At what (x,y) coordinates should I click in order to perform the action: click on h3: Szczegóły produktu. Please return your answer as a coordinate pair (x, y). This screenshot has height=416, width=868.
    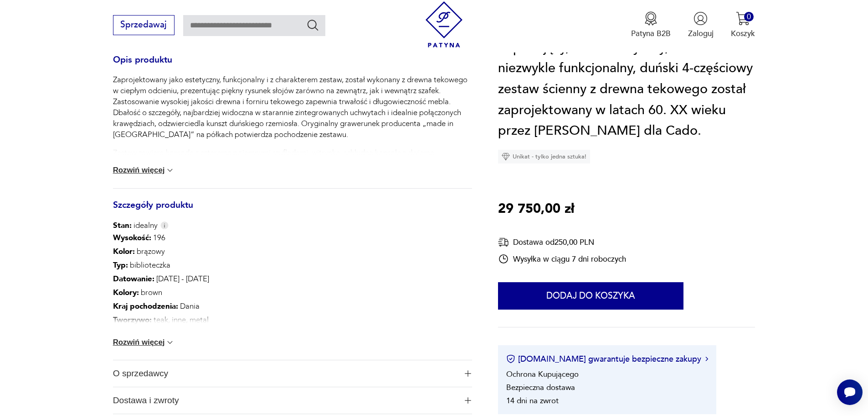
    Looking at the image, I should click on (292, 211).